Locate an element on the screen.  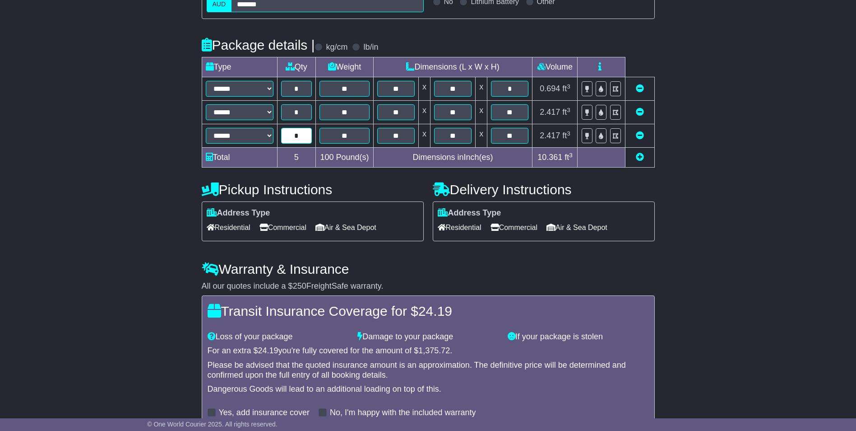
td: Pound(s) is located at coordinates (344, 158).